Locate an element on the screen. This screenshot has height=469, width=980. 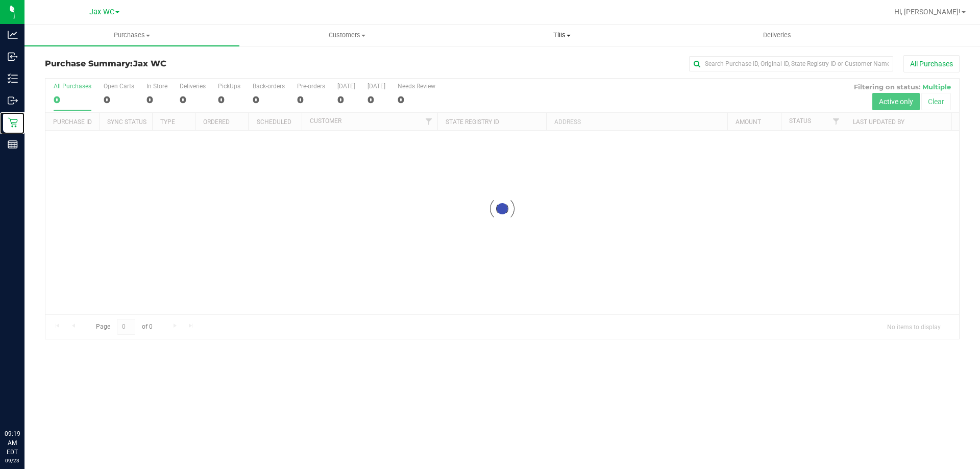
a: Deliveries is located at coordinates (777, 35).